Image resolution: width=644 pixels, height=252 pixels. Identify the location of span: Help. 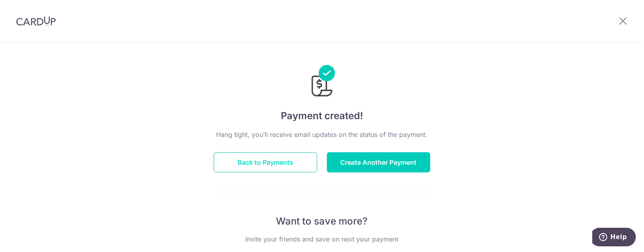
(26, 9).